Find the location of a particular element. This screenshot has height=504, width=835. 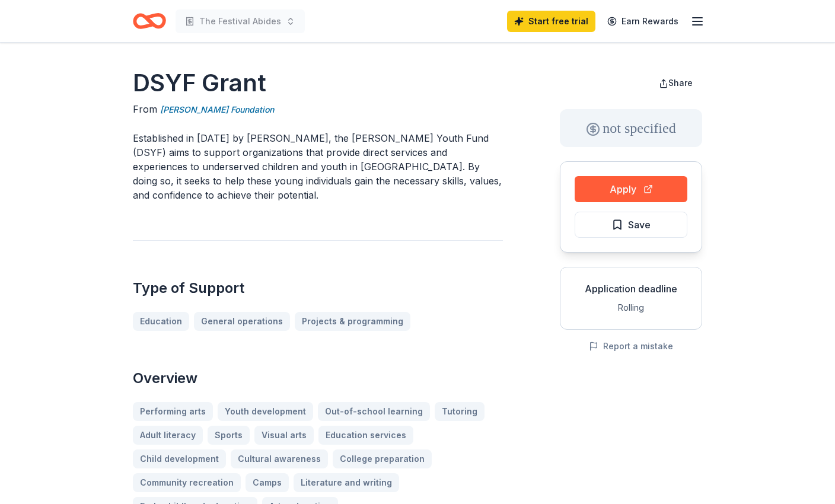

button: Apply is located at coordinates (631, 189).